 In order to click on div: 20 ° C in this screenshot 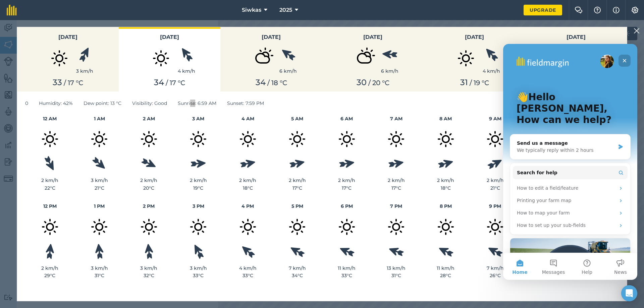, I will do `click(149, 188)`.